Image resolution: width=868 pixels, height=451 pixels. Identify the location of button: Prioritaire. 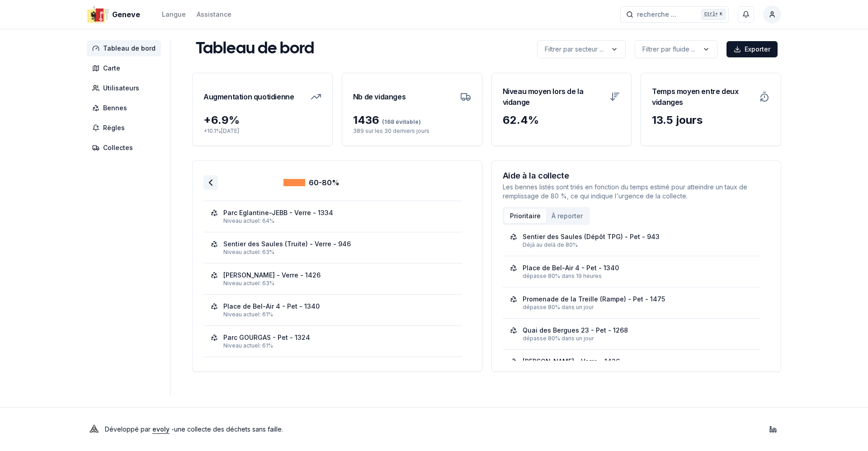
(525, 216).